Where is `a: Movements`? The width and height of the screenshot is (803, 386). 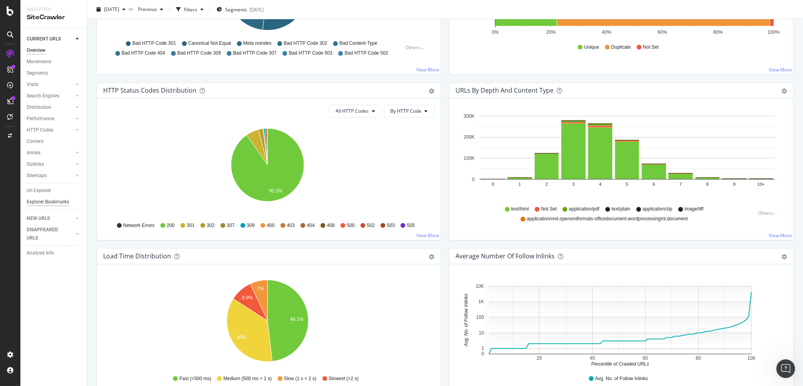
a: Movements is located at coordinates (54, 62).